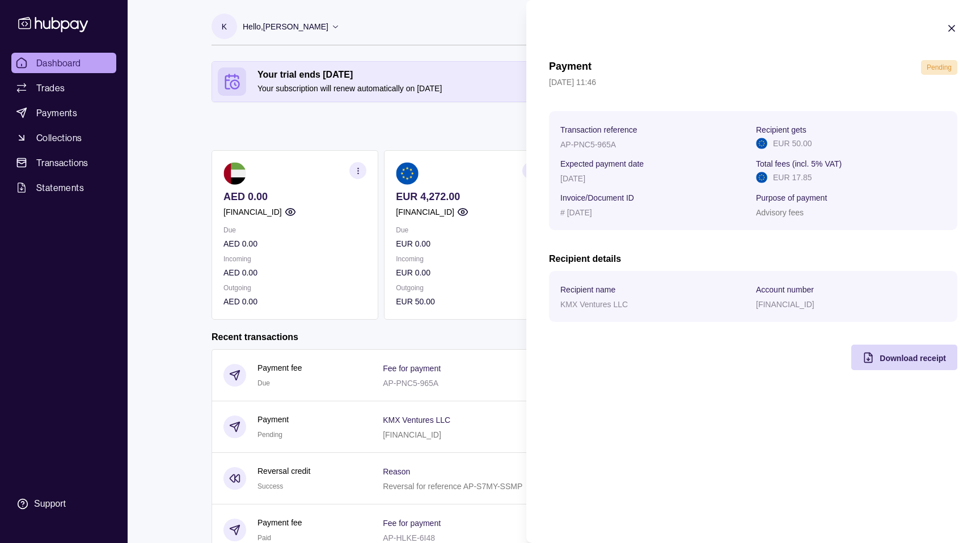 The width and height of the screenshot is (980, 543). What do you see at coordinates (587, 290) in the screenshot?
I see `p: Recipient name` at bounding box center [587, 290].